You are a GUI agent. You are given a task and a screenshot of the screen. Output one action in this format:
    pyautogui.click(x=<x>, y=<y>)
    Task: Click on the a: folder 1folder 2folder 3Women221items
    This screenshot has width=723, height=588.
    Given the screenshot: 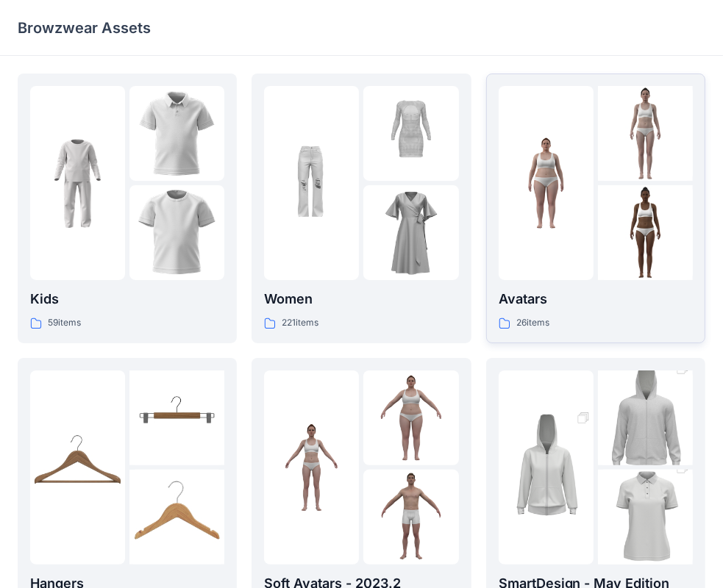 What is the action you would take?
    pyautogui.click(x=361, y=208)
    